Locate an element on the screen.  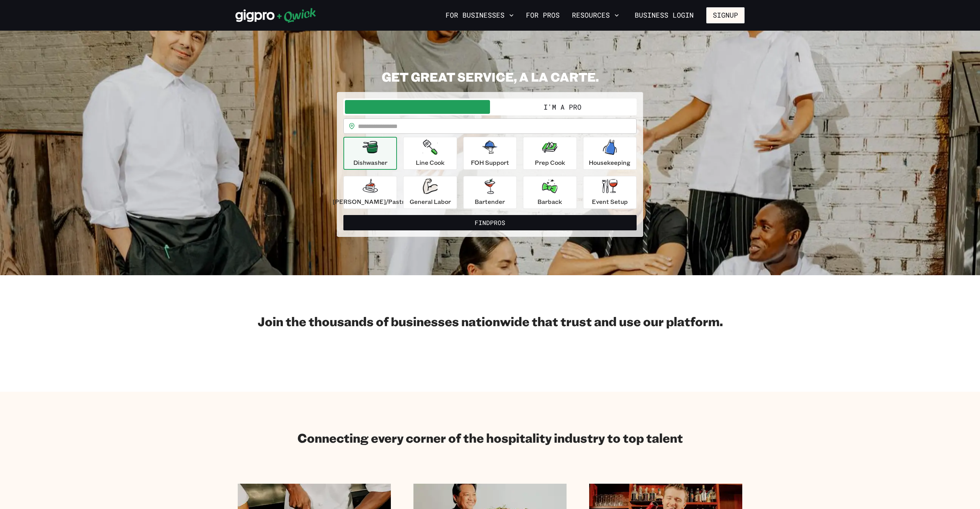
a: Business Login is located at coordinates (665, 16).